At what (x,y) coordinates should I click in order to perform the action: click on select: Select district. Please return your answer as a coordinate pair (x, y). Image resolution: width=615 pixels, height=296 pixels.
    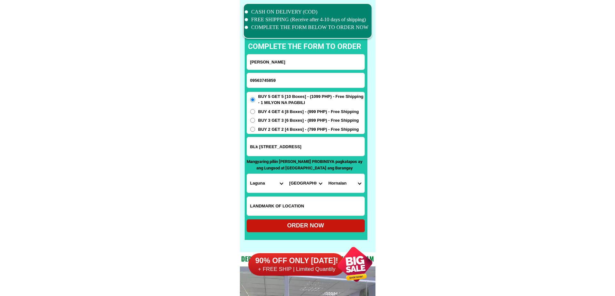
    Looking at the image, I should click on (305, 184).